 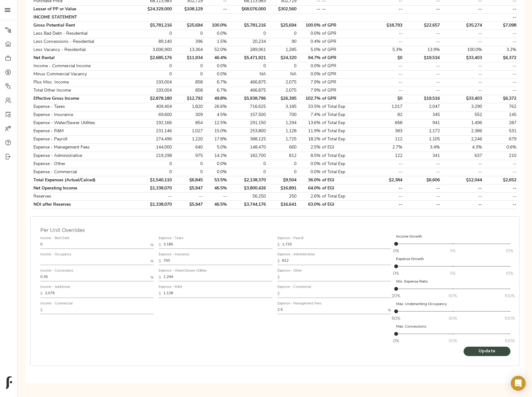 What do you see at coordinates (84, 66) in the screenshot?
I see `td: Income - Commercial Income` at bounding box center [84, 66].